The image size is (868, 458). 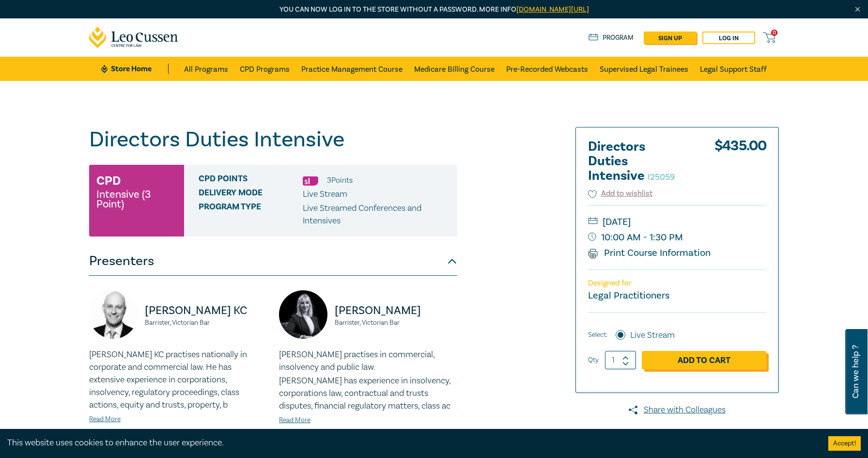 I want to click on h1: Directors Duties Intensive, so click(x=273, y=139).